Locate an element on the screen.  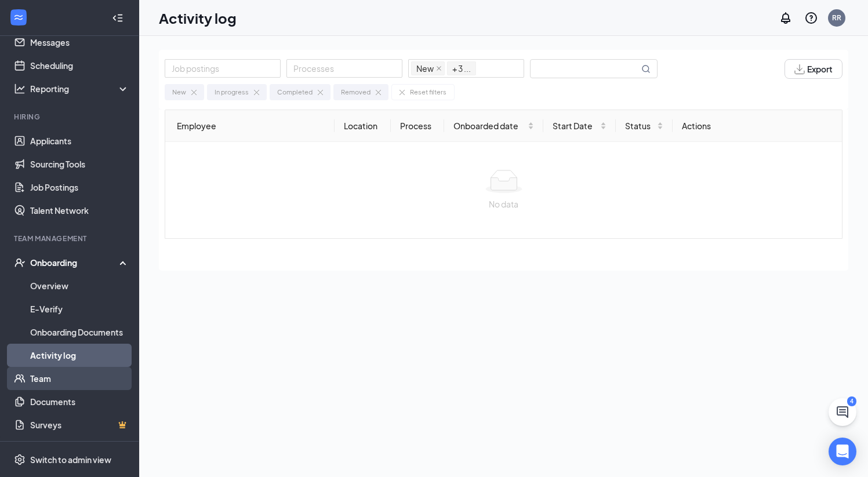
button: ChatActive is located at coordinates (843, 412).